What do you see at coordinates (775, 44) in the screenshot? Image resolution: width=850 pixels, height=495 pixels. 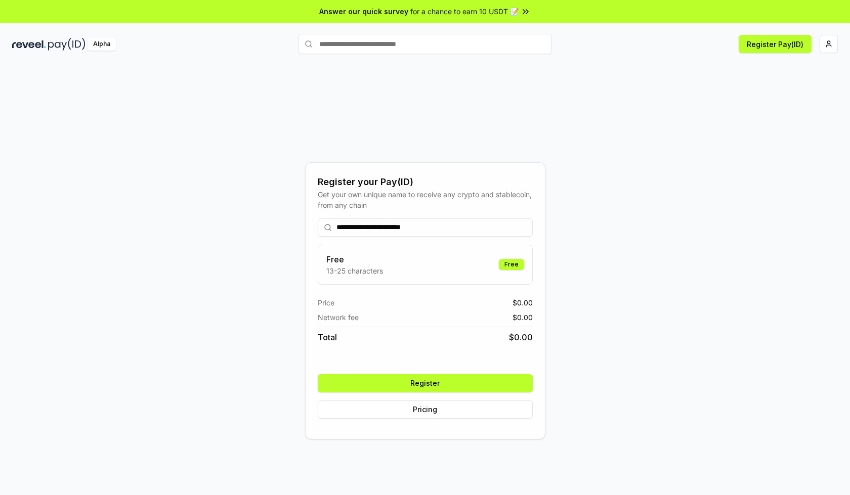 I see `button: Register Pay(ID)` at bounding box center [775, 44].